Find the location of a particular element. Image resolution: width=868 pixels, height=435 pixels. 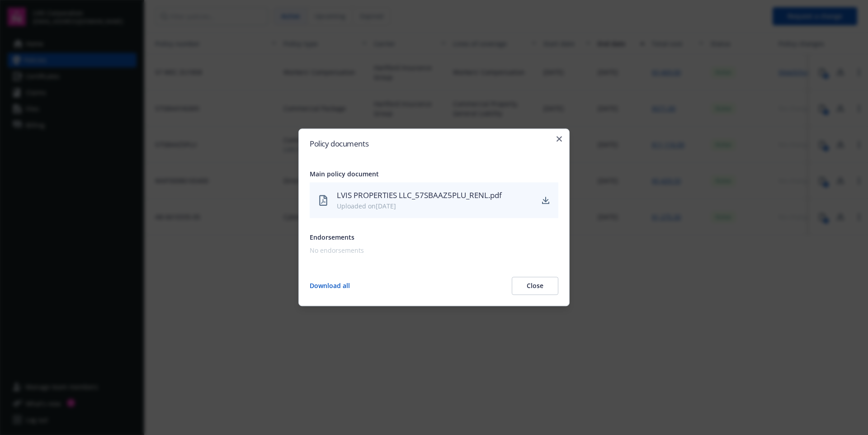

button: Download all is located at coordinates (329, 286).